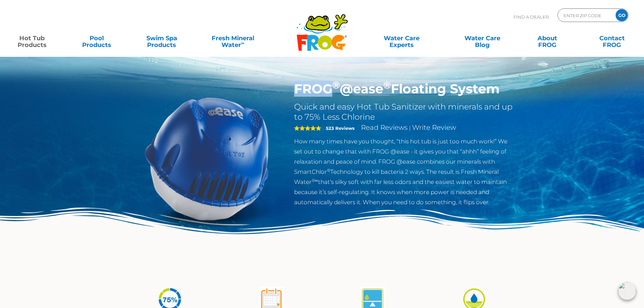 This screenshot has width=644, height=308. I want to click on a: Swim SpaProducts, so click(162, 38).